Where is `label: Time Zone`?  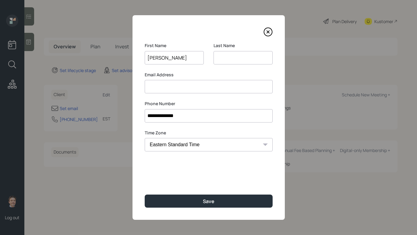
label: Time Zone is located at coordinates (208, 133).